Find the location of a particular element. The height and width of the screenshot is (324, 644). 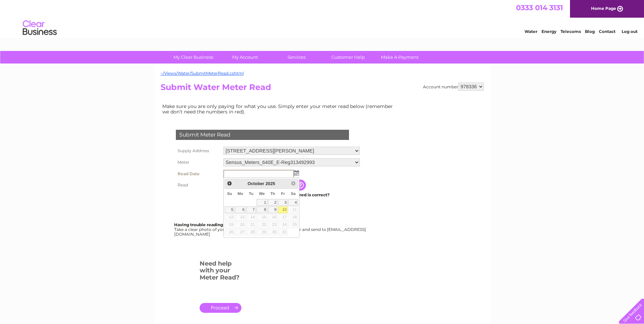

a: Telecoms is located at coordinates (571, 31).